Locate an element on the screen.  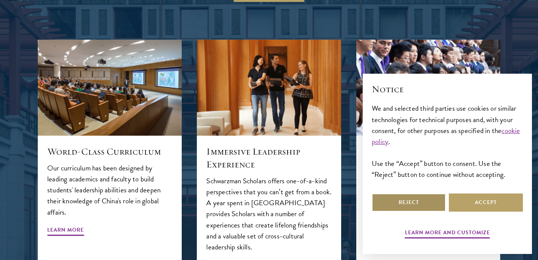
p: Our curriculum has been designed by leading academics and faculty to build students' leadership a... is located at coordinates (110, 190).